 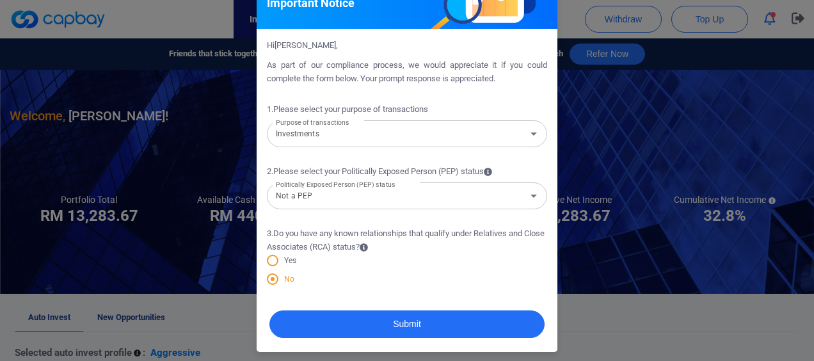 I want to click on label: Purpose of transactions, so click(x=312, y=122).